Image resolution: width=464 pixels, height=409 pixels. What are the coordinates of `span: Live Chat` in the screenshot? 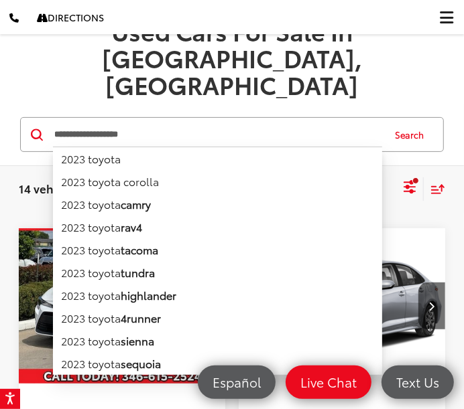 It's located at (328, 382).